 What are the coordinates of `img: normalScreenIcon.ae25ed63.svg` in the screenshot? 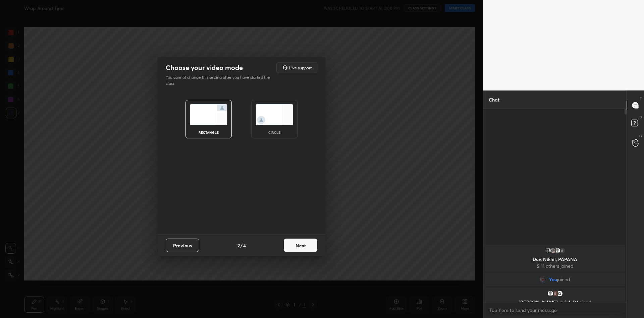 It's located at (208, 115).